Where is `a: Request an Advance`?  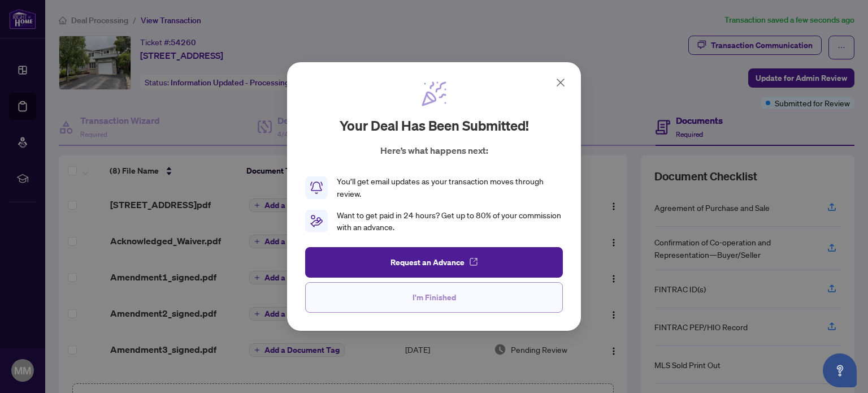 a: Request an Advance is located at coordinates (434, 262).